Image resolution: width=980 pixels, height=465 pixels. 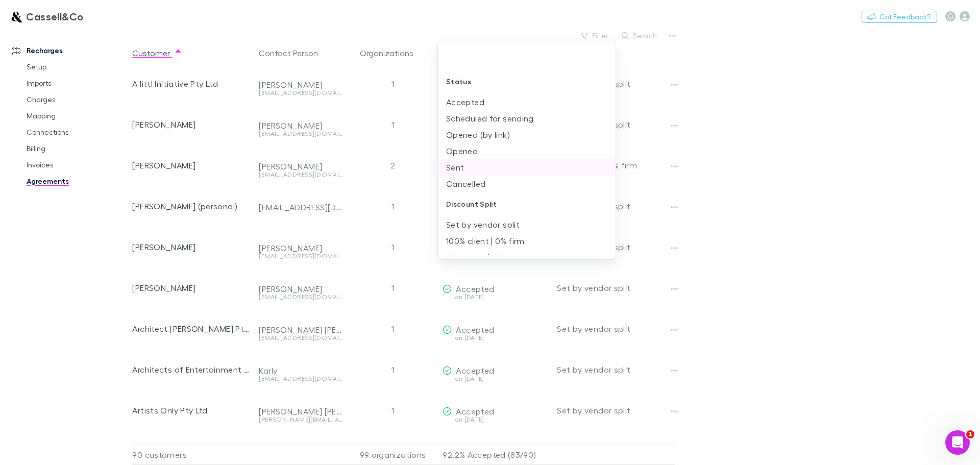 I want to click on li: Opened (by link), so click(x=527, y=135).